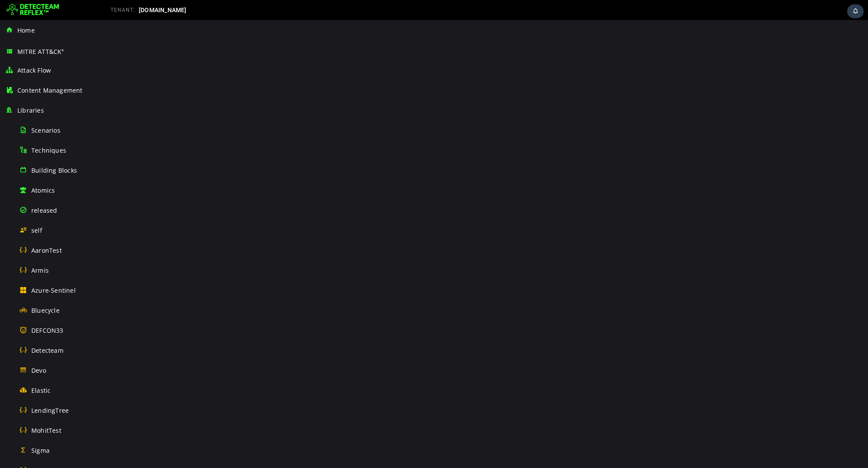 Image resolution: width=868 pixels, height=468 pixels. I want to click on span: Techniques, so click(49, 151).